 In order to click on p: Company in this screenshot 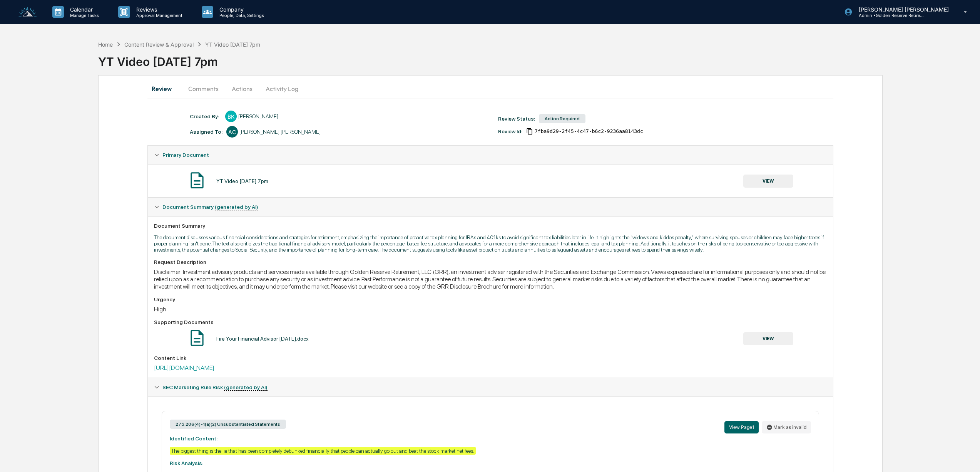, I will do `click(241, 10)`.